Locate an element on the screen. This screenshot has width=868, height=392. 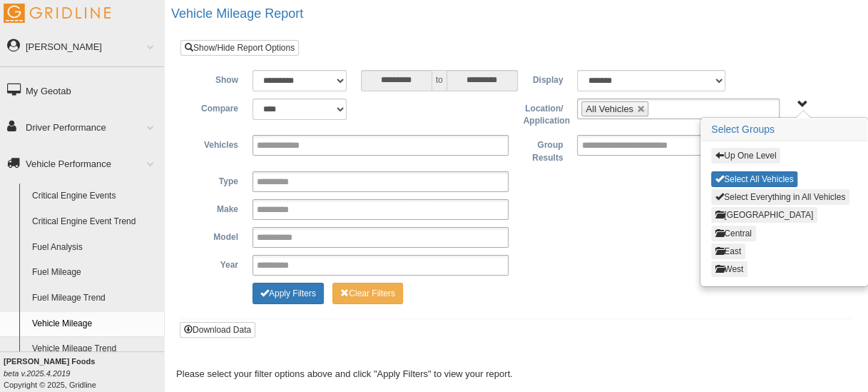
a: Critical Engine Events is located at coordinates (95, 196).